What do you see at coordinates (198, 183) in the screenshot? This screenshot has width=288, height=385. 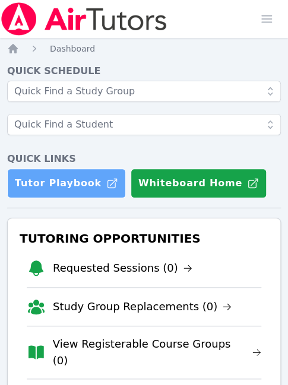 I see `button: Whiteboard Home` at bounding box center [198, 183].